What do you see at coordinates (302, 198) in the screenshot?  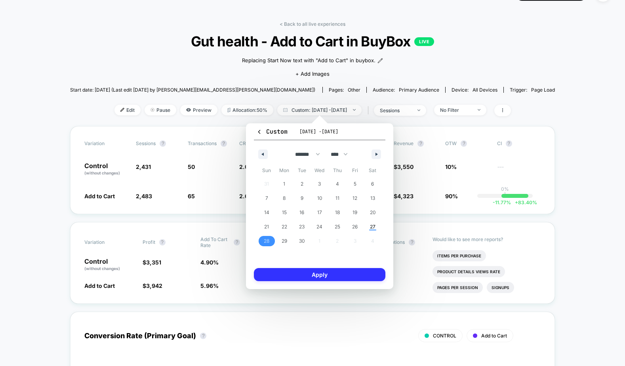 I see `span: 9` at bounding box center [302, 198].